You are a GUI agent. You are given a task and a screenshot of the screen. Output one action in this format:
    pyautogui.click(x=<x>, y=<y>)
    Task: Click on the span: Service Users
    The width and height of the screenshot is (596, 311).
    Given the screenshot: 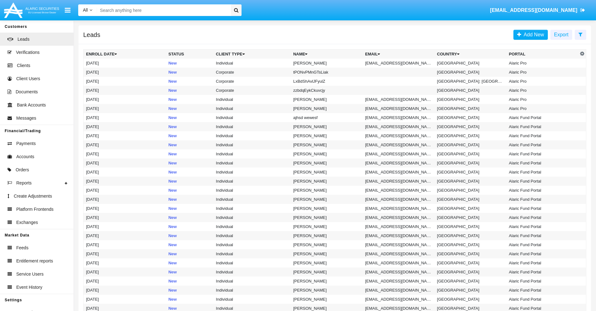 What is the action you would take?
    pyautogui.click(x=30, y=274)
    